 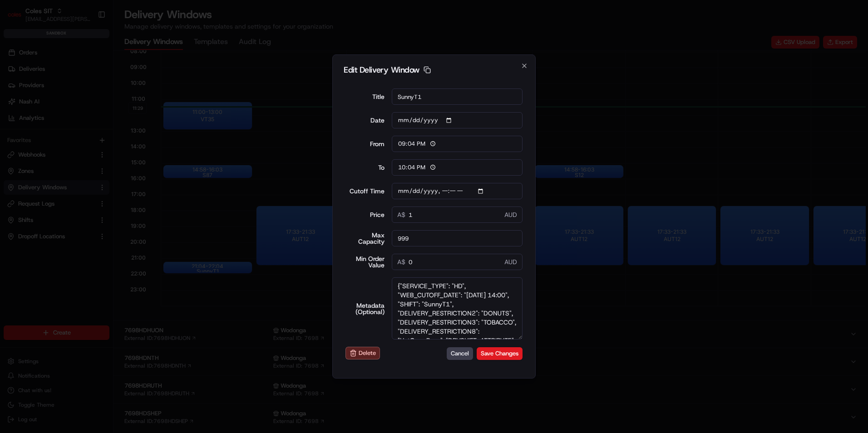 I want to click on a: Powered byPylon, so click(x=87, y=157).